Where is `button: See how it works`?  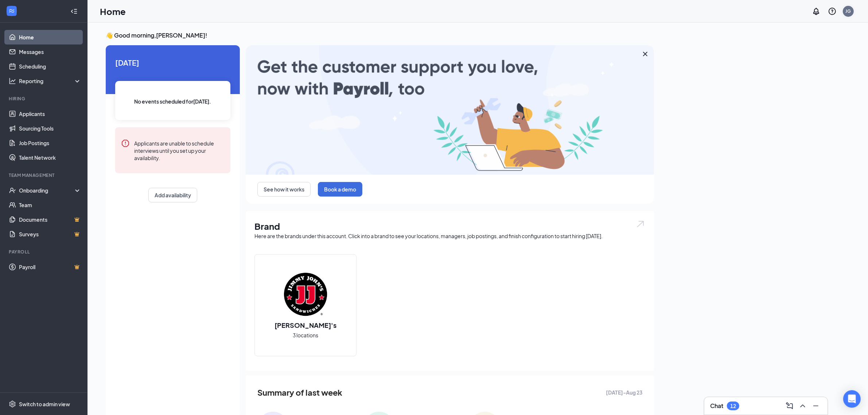
button: See how it works is located at coordinates (284, 189).